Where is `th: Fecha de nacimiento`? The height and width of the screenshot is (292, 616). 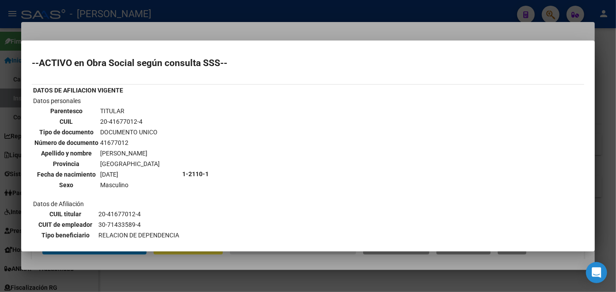
th: Fecha de nacimiento is located at coordinates (66, 175).